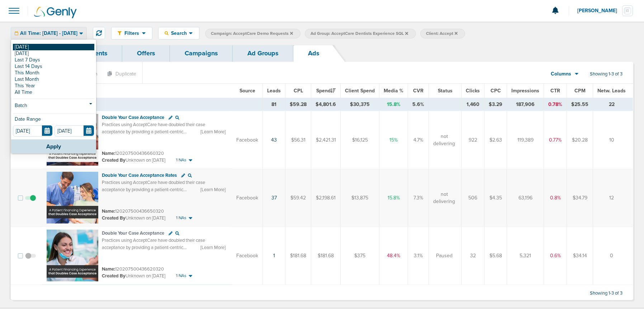 Image resolution: width=644 pixels, height=309 pixels. I want to click on td: $59.28, so click(298, 104).